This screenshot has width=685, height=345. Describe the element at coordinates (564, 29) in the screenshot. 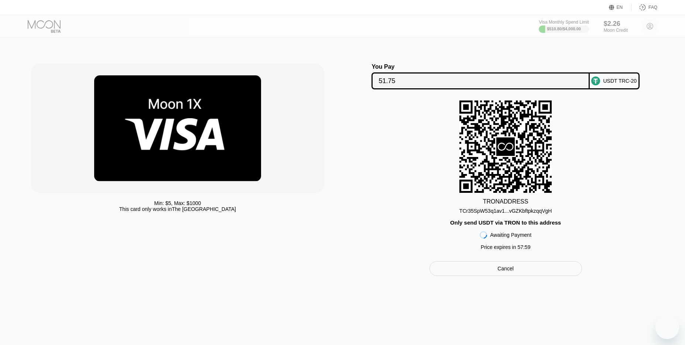

I see `div: $510.80 / $4,000.00` at that location.